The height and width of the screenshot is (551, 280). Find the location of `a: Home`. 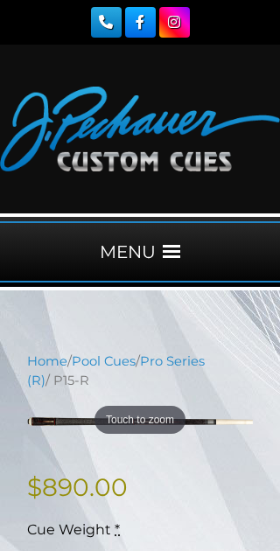

a: Home is located at coordinates (47, 361).